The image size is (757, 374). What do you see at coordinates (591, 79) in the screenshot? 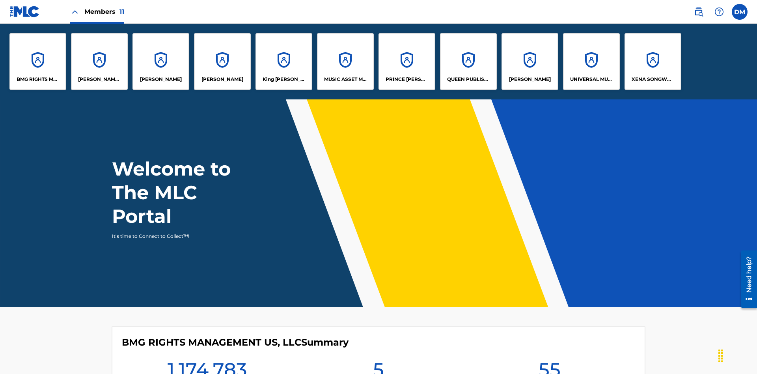
I see `p: UNIVERSAL MUSIC PUB GROUP` at bounding box center [591, 79].